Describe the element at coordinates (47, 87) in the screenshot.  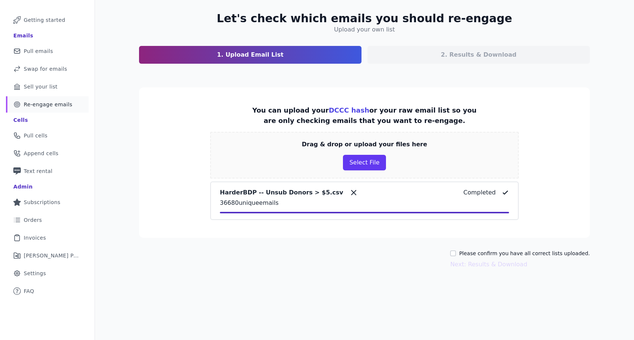
I see `a: Sell your list` at that location.